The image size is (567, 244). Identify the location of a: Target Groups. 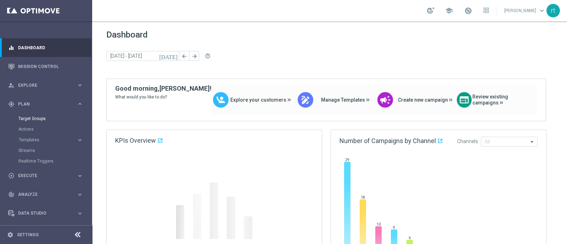
(46, 119).